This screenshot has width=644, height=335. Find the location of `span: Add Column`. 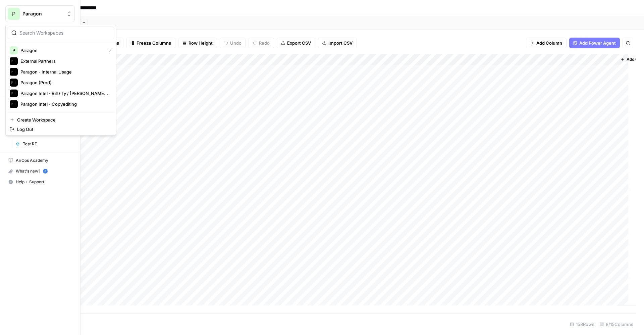

span: Add Column is located at coordinates (549, 43).